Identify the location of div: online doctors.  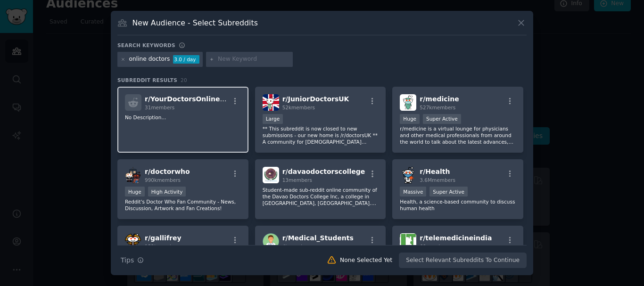
(149, 59).